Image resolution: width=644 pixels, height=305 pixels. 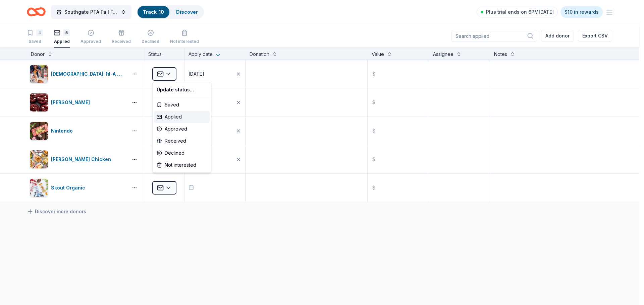 What do you see at coordinates (182, 141) in the screenshot?
I see `div: Received` at bounding box center [182, 141].